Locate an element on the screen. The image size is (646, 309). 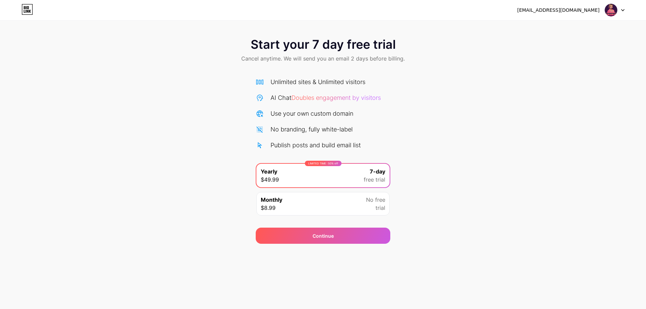
div: Unlimited sites & Unlimited visitors is located at coordinates (318, 82).